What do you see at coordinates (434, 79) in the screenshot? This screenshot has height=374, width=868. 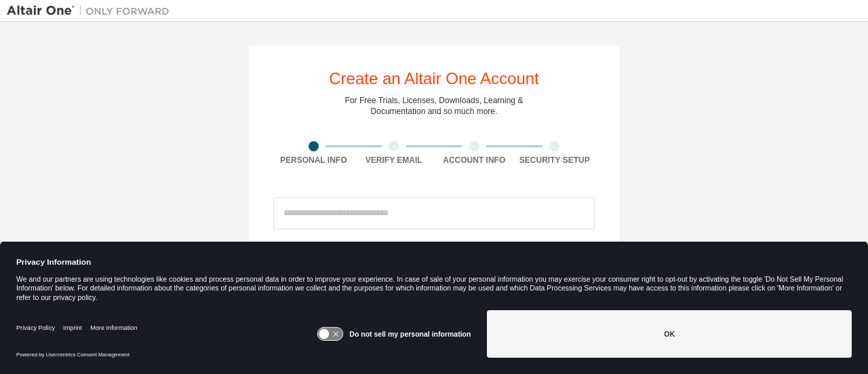 I see `div: Create an Altair One Account` at bounding box center [434, 79].